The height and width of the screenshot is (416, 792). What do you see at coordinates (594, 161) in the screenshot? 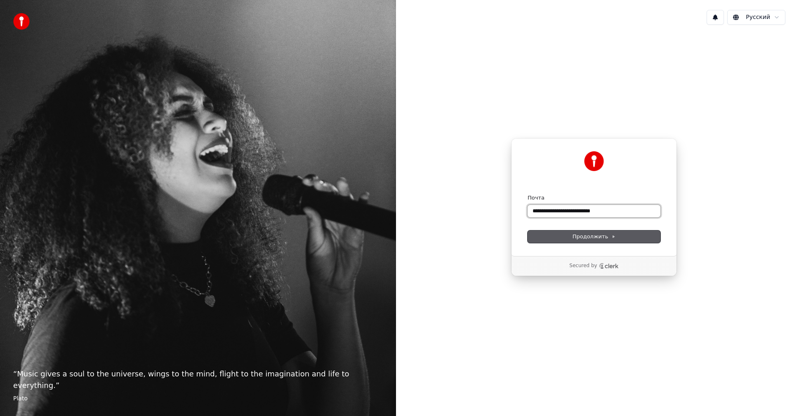
I see `img: Youka` at bounding box center [594, 161].